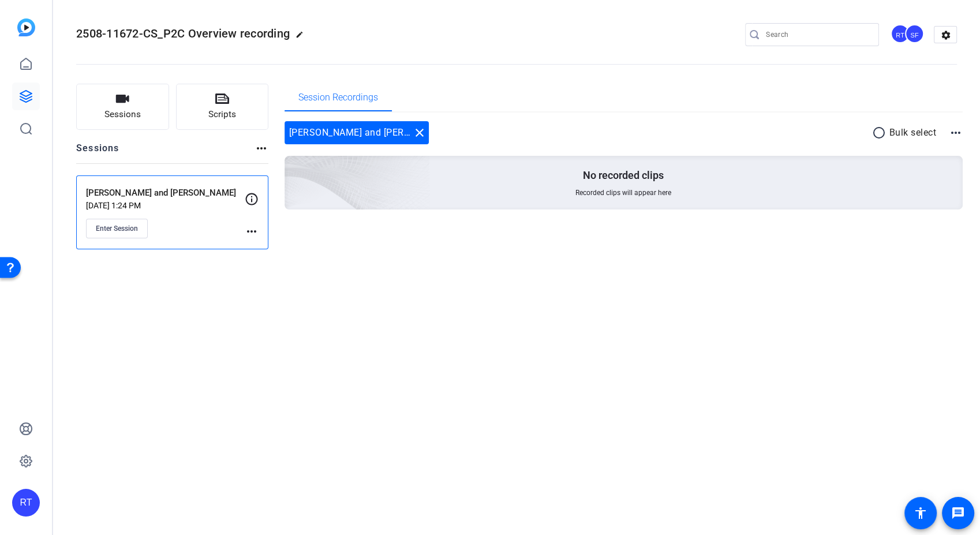  Describe the element at coordinates (913, 133) in the screenshot. I see `p: Bulk select` at that location.